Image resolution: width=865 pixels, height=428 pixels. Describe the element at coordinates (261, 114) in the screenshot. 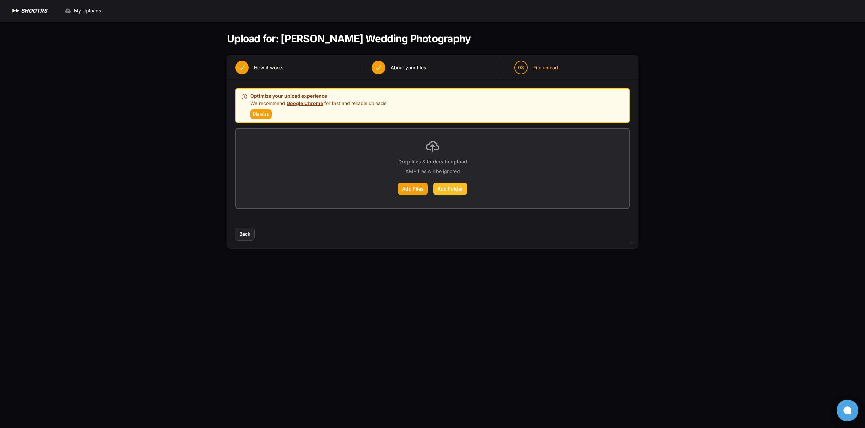

I see `span: Dismiss` at that location.